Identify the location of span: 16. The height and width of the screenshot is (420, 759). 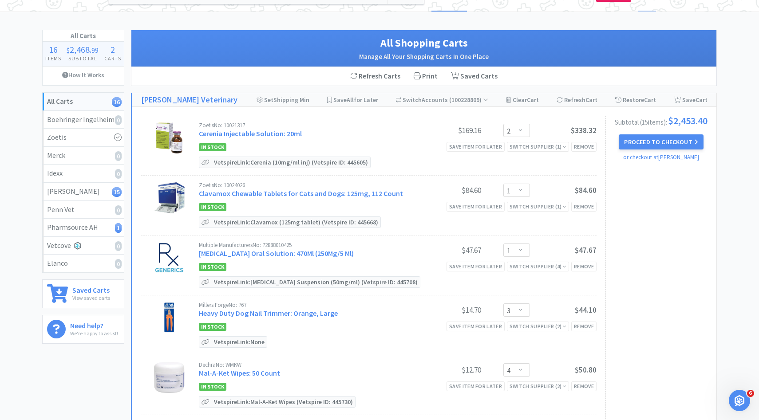
(53, 49).